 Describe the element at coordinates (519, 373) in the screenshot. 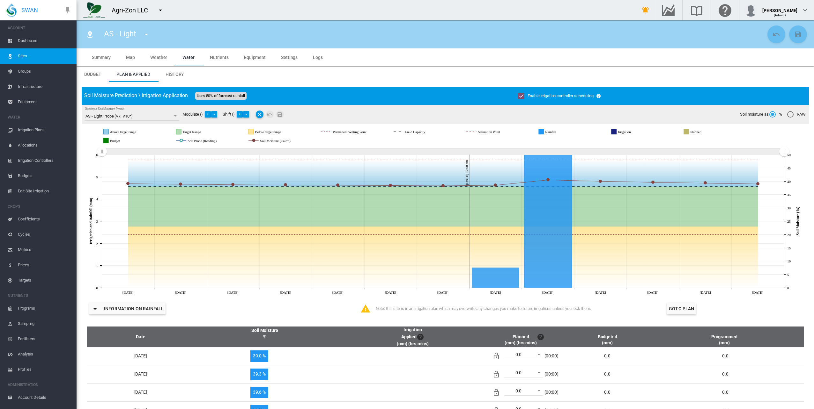

I see `div: 0.0` at that location.